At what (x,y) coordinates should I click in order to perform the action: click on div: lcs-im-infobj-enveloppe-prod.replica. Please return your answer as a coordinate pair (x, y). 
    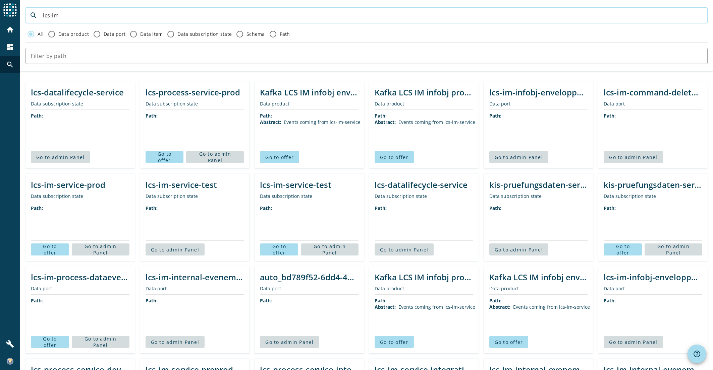
    Looking at the image, I should click on (653, 277).